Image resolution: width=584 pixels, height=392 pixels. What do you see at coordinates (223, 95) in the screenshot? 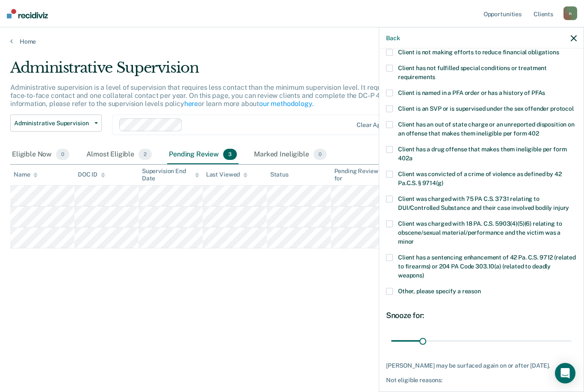
I see `p: Administrative supervision is a level of supervision that requires less contact than the minimum ...` at bounding box center [223, 95].